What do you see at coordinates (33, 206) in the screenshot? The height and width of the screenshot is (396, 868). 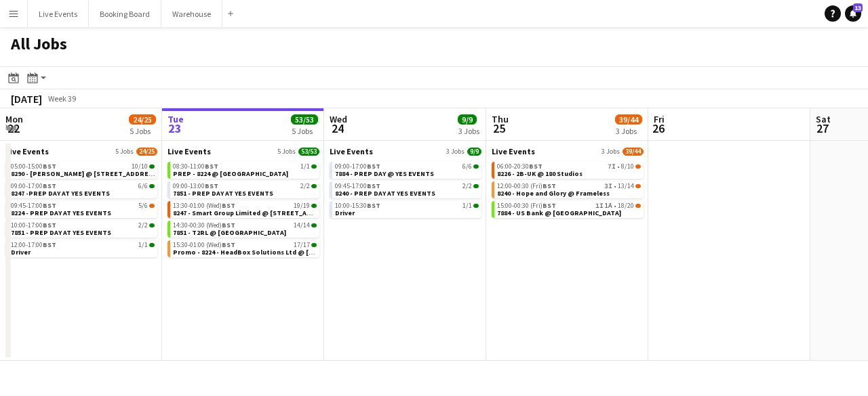 I see `span: 09:45-17:00` at bounding box center [33, 206].